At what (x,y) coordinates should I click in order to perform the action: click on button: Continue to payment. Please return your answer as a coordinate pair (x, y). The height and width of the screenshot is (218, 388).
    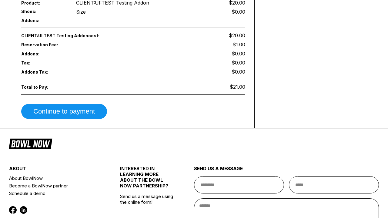
    Looking at the image, I should click on (64, 111).